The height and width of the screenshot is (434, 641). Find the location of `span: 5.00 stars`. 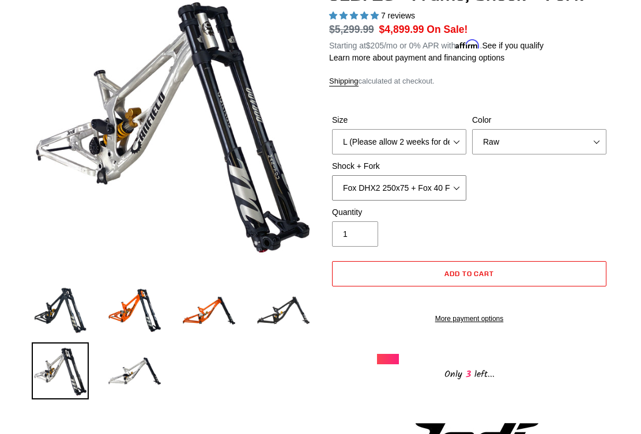

span: 5.00 stars is located at coordinates (355, 16).